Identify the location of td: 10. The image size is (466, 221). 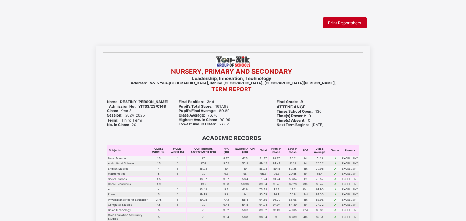
(226, 169).